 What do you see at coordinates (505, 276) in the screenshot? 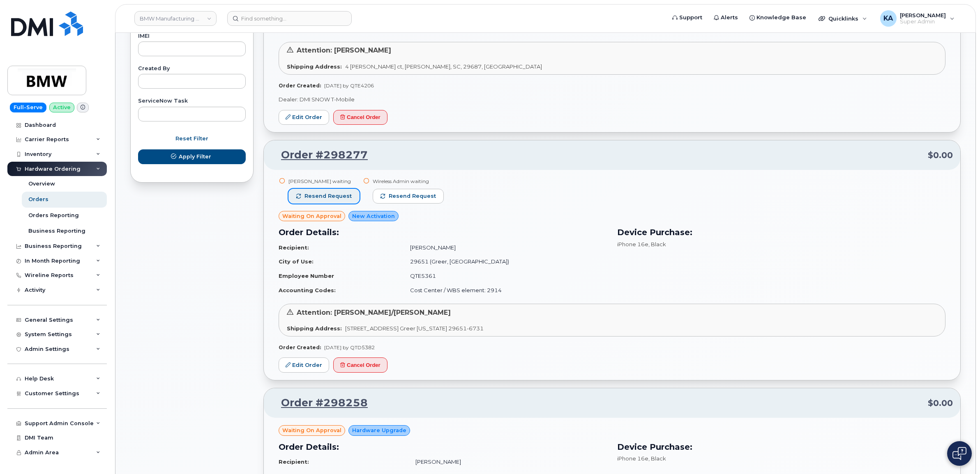
I see `td: QTE5361` at bounding box center [505, 276].